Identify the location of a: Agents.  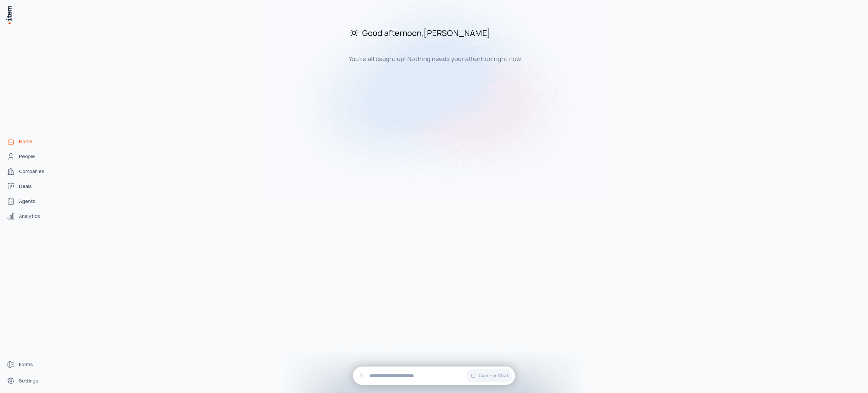
(30, 201).